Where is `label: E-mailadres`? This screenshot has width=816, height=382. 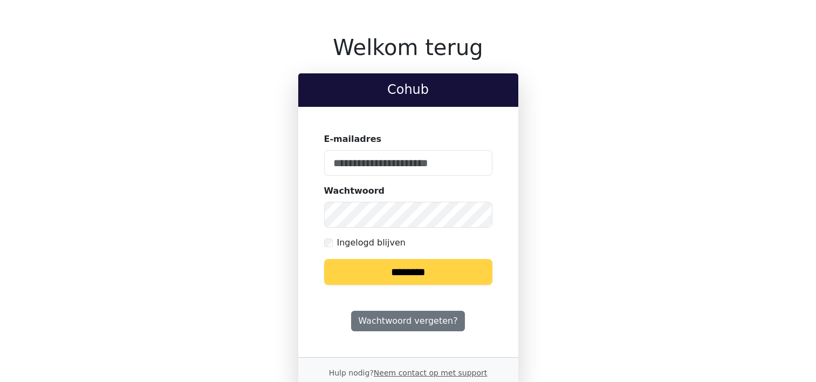
label: E-mailadres is located at coordinates (353, 139).